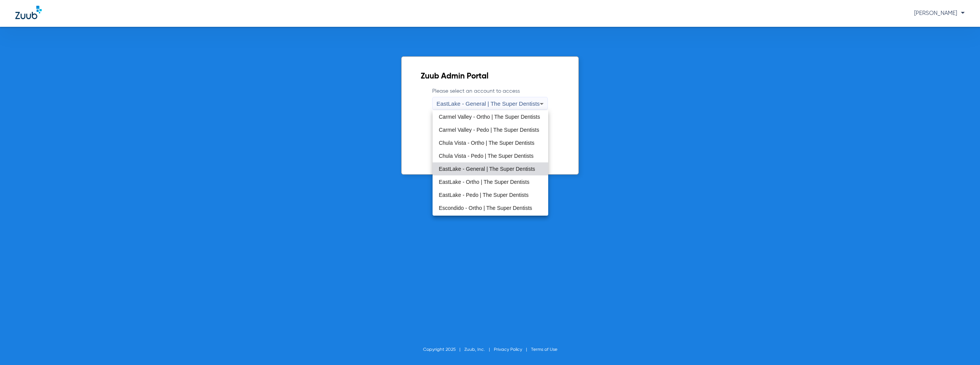  I want to click on span: EastLake - Ortho | The Super Dentists, so click(484, 182).